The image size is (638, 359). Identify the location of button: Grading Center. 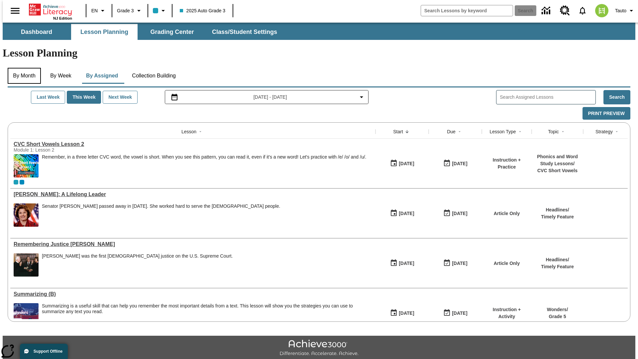
(172, 32).